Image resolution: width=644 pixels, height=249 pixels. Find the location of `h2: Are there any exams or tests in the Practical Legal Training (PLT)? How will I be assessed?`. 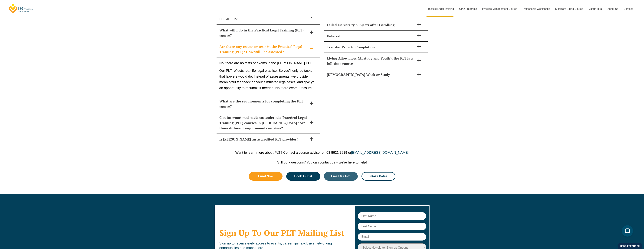

h2: Are there any exams or tests in the Practical Legal Training (PLT)? How will I be assessed? is located at coordinates (264, 49).